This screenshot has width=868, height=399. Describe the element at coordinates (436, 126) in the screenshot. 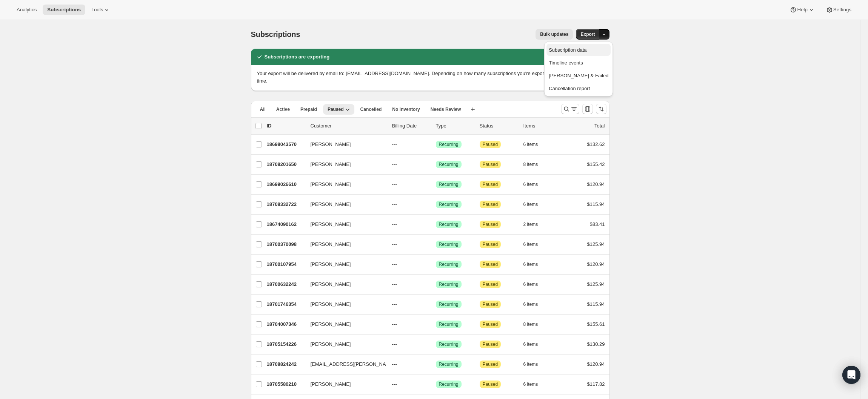

I see `div: IDCustomerBilling DateTypeStatusItemsTotal` at that location.